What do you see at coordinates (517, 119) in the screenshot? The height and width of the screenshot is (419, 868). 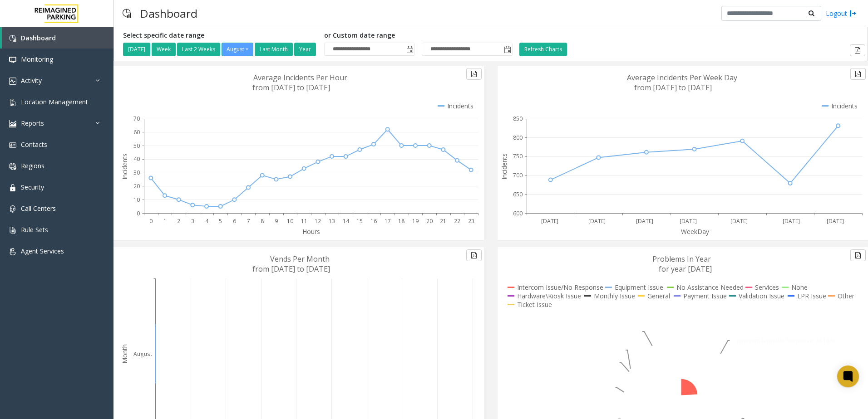 I see `text: 850` at bounding box center [517, 119].